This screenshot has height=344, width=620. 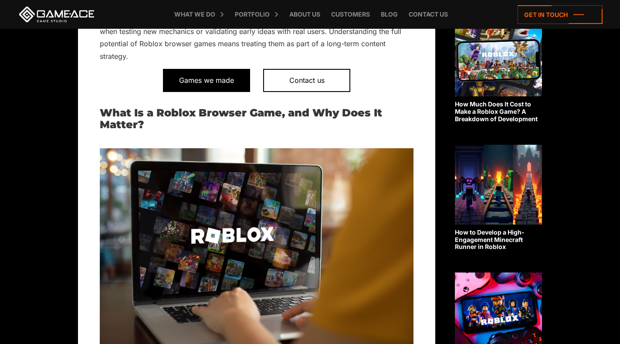 I want to click on a: Get in touch, so click(x=560, y=14).